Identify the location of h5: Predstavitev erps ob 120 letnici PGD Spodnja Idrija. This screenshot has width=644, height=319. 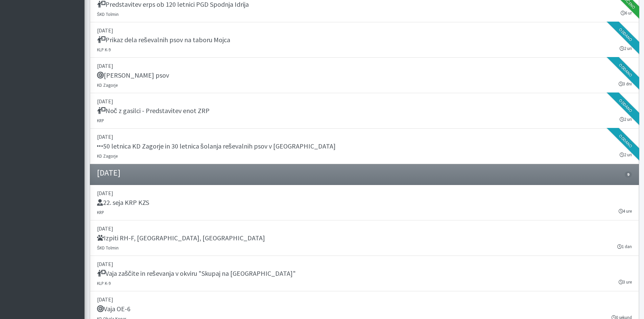
(173, 5).